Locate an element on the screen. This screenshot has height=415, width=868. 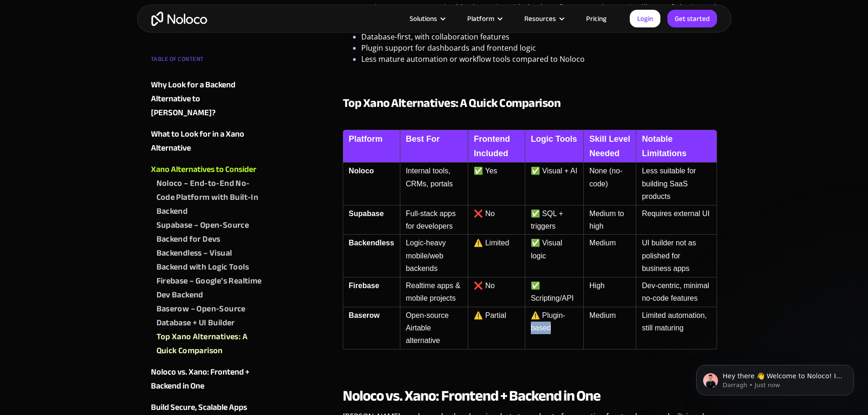
td: High is located at coordinates (609, 292).